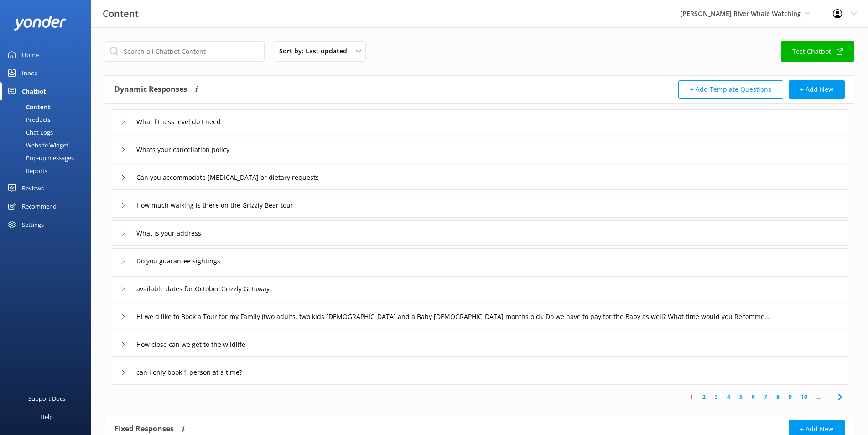  I want to click on a: 9, so click(790, 397).